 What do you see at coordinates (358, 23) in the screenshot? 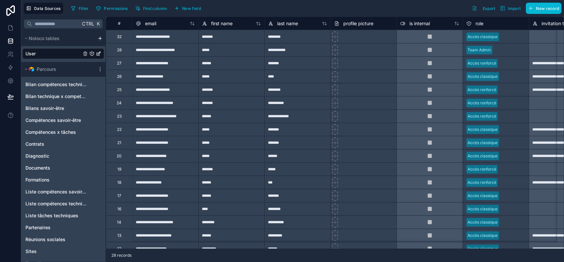
I see `span: profile picture` at bounding box center [358, 23].